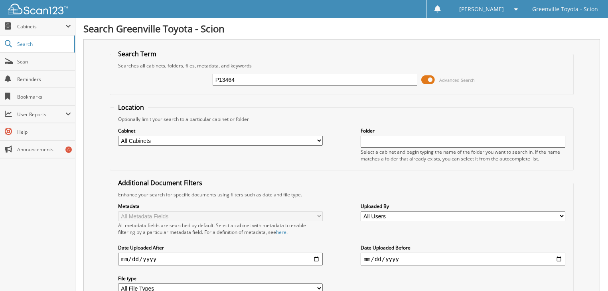 This screenshot has height=291, width=608. Describe the element at coordinates (463, 155) in the screenshot. I see `div: Select a cabinet and begin typing the name of the folder you want to search in. If the name match...` at that location.